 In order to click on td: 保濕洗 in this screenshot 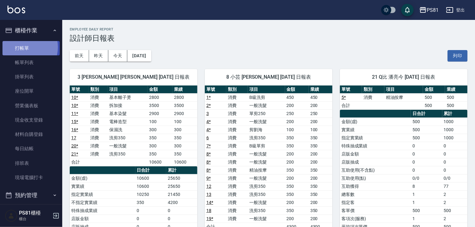, I will do `click(128, 130)`.